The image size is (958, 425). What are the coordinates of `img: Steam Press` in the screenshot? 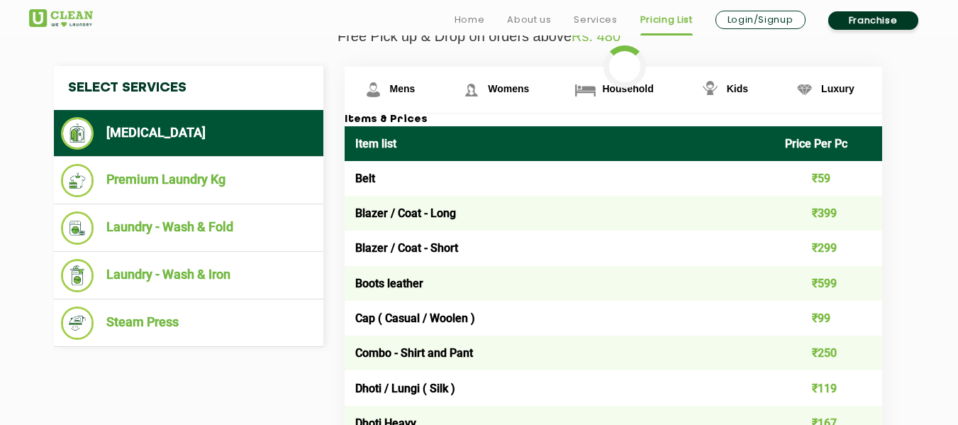 It's located at (77, 323).